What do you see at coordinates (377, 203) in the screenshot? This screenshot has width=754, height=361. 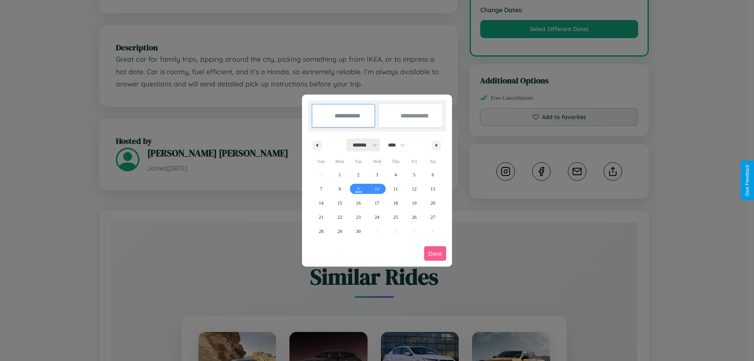 I see `button: 17` at bounding box center [377, 203].